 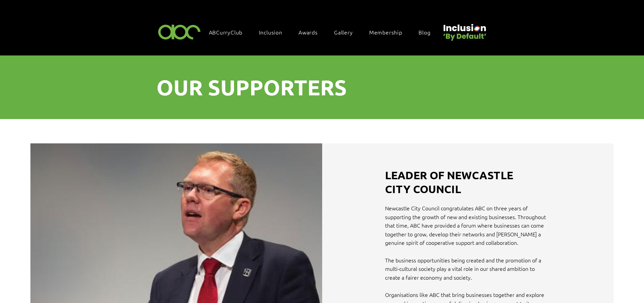 I want to click on a: ABCurryClub, so click(x=230, y=32).